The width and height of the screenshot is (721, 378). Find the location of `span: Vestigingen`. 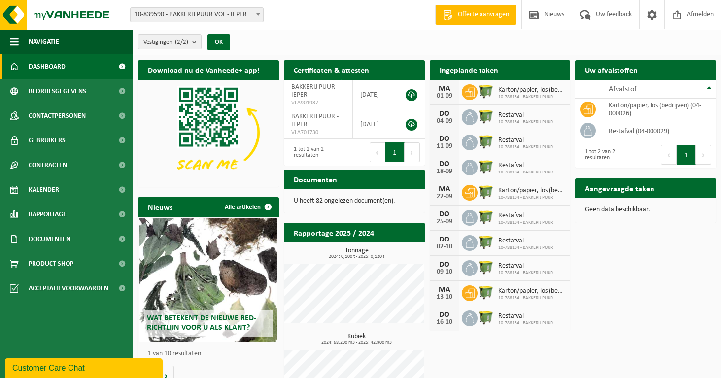

span: Vestigingen is located at coordinates (166, 42).